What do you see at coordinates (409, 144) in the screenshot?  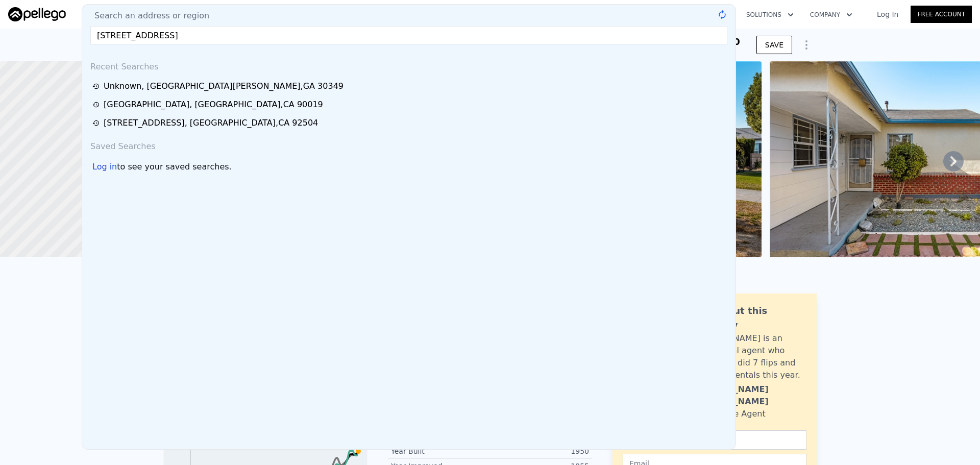 I see `div: Saved Searches` at bounding box center [409, 144].